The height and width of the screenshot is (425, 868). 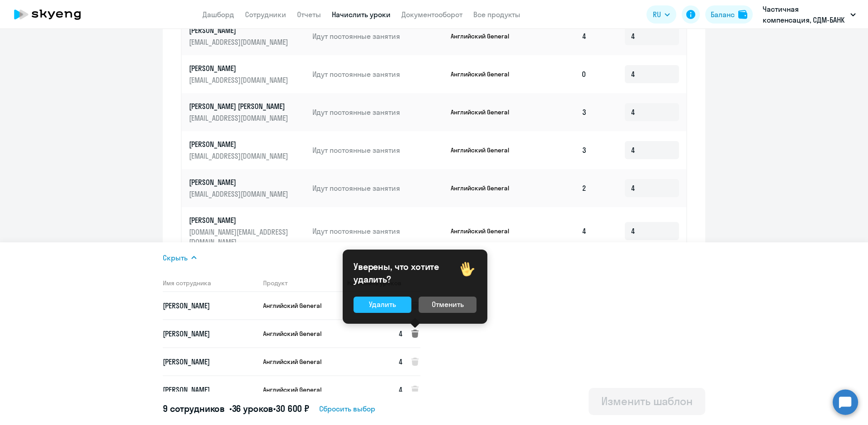 I want to click on div: Удалить, so click(x=383, y=305).